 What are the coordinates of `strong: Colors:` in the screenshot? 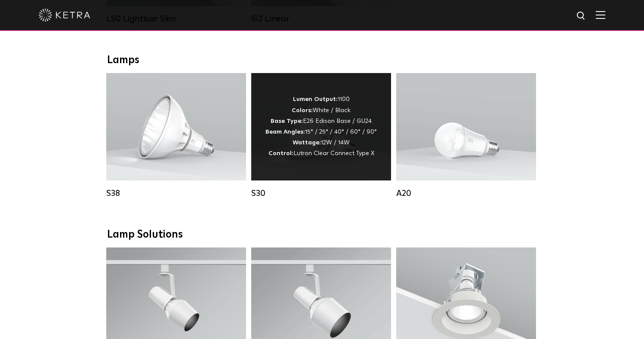 It's located at (302, 111).